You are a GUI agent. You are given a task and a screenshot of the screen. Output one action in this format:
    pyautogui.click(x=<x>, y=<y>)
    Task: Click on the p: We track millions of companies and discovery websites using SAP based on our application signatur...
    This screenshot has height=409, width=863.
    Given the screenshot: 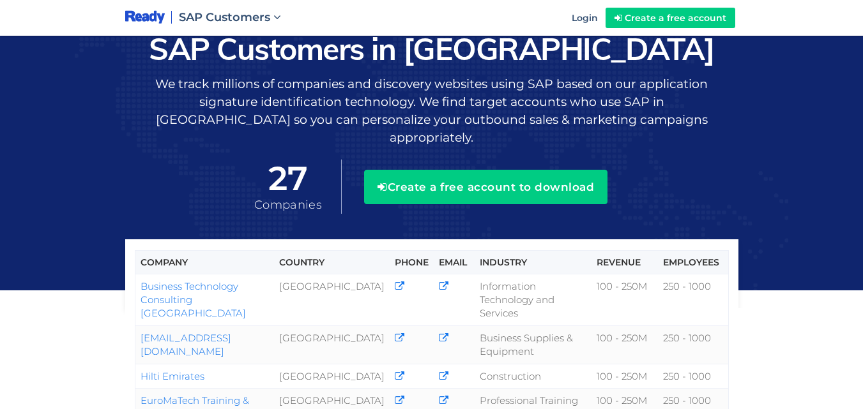 What is the action you would take?
    pyautogui.click(x=432, y=111)
    